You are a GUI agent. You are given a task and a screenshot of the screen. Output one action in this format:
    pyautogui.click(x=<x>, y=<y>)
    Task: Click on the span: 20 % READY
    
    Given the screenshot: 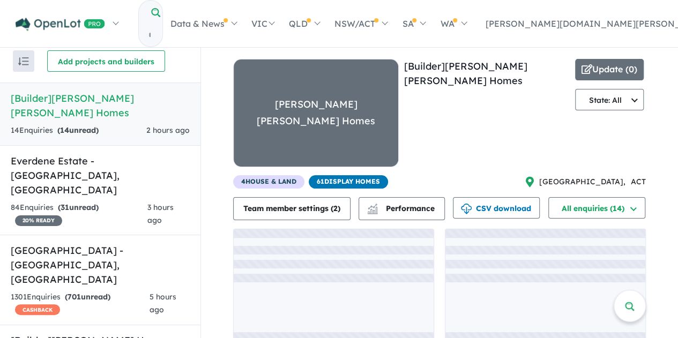 What is the action you would take?
    pyautogui.click(x=39, y=221)
    